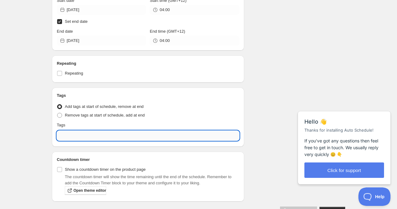 This screenshot has height=209, width=397. What do you see at coordinates (152, 180) in the screenshot?
I see `p: The countdown timer will show the time remaining until the end of the schedule. Remember to add t...` at bounding box center [152, 180].